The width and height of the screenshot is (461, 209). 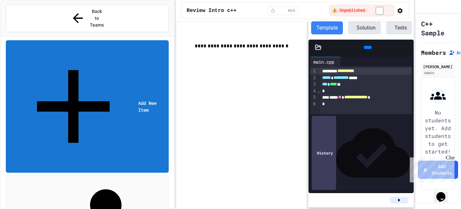 What do you see at coordinates (324, 153) in the screenshot?
I see `div: History` at bounding box center [324, 153].